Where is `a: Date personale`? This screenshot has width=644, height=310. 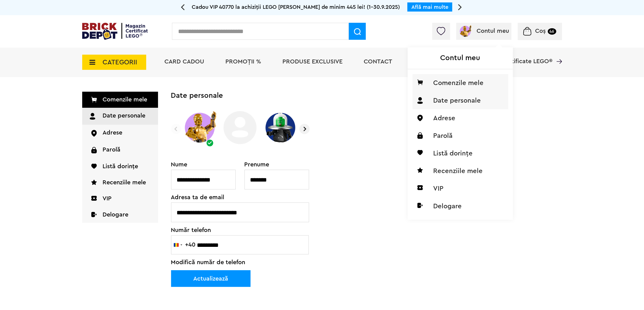 a: Date personale is located at coordinates (120, 116).